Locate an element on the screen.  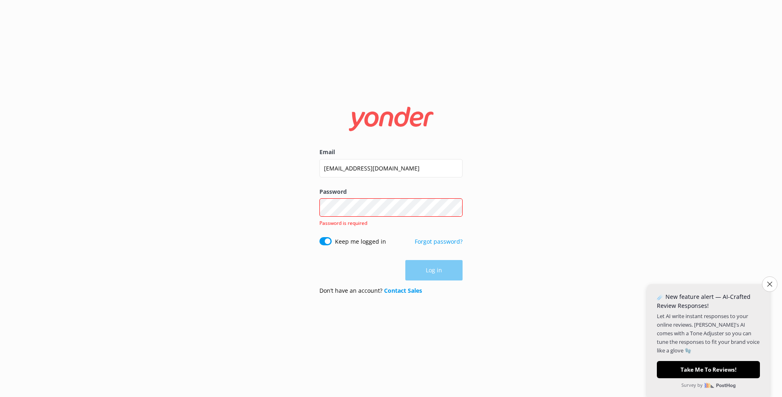
a: Forgot password? is located at coordinates (439, 241).